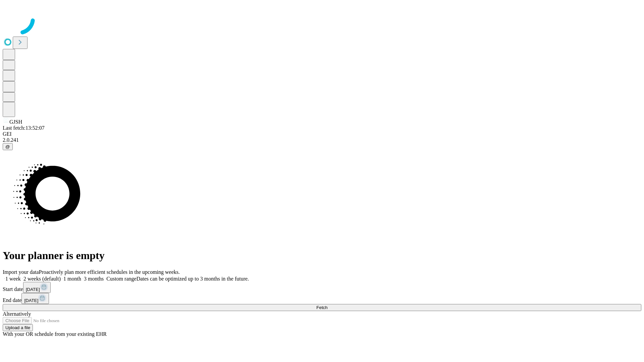 This screenshot has width=644, height=362. I want to click on span: 3 months, so click(94, 279).